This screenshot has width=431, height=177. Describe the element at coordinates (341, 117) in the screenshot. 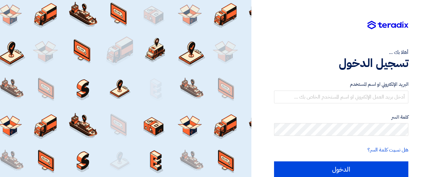

I see `label: كلمة السر` at that location.